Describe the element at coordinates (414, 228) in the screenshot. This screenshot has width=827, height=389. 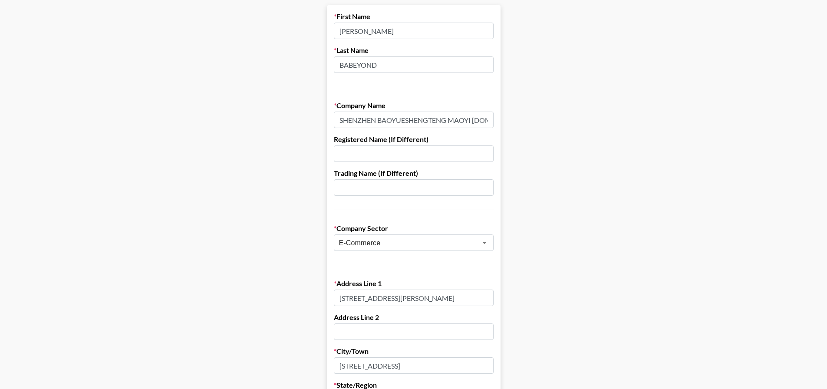
I see `label: Company Sector` at that location.